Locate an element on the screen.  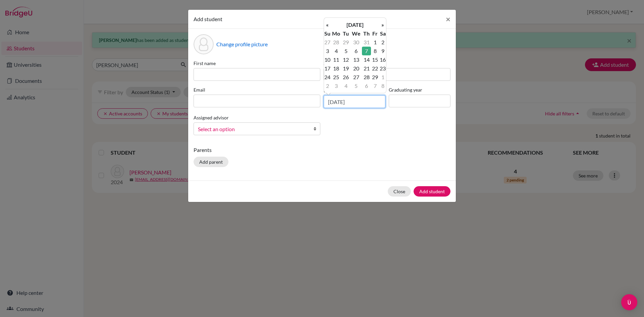
td: 22 is located at coordinates (375, 68).